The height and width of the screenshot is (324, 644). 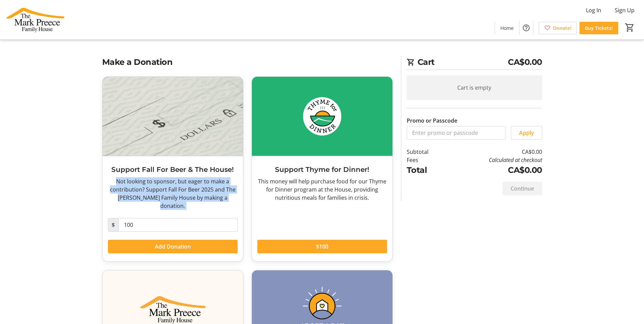 What do you see at coordinates (173, 247) in the screenshot?
I see `button: Add Donation` at bounding box center [173, 247].